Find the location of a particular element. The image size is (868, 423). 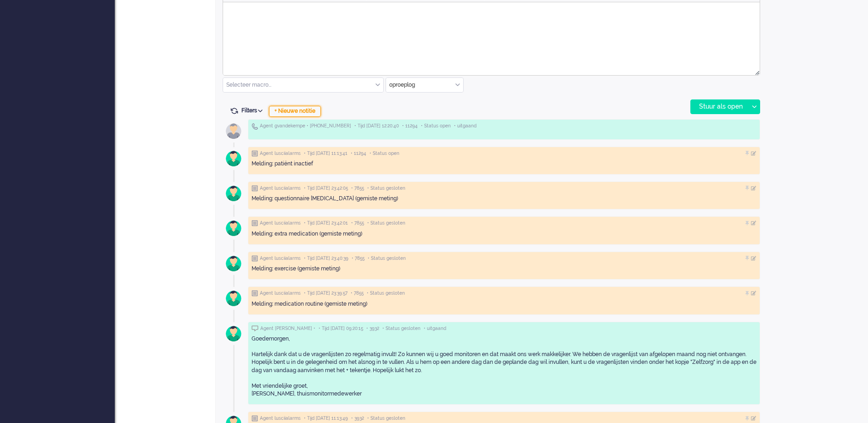

div: + Nieuwe notitie is located at coordinates (294, 112).